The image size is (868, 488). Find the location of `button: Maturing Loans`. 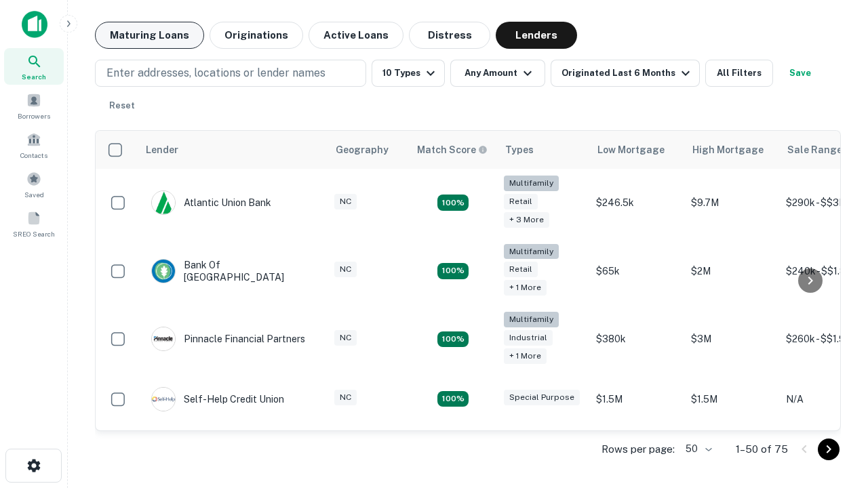

button: Maturing Loans is located at coordinates (150, 35).